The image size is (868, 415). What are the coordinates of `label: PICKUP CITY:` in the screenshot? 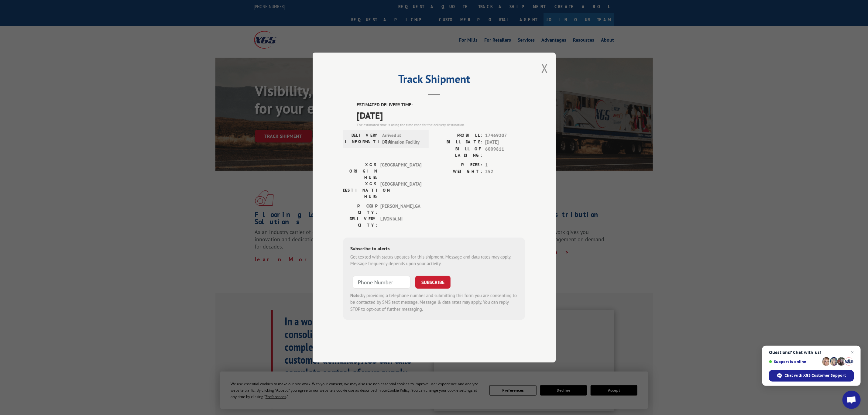 It's located at (360, 209).